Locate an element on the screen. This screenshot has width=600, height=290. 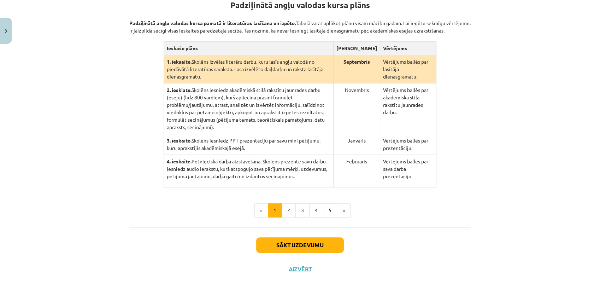
p: Tabulā varat aplūkot plānu visam mācību gadam. Lai iegūtu sekmīgu vērtējumu, ir jāizpilda secīgi ... is located at coordinates (300, 23).